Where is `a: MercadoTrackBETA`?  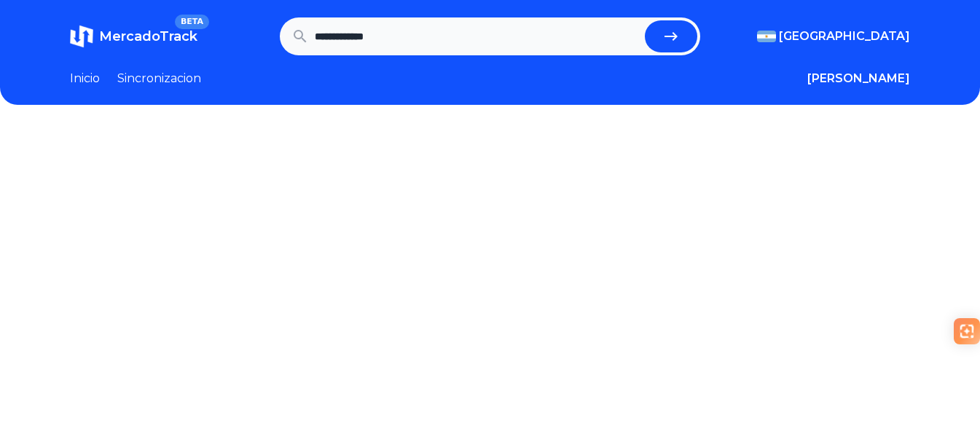
a: MercadoTrackBETA is located at coordinates (133, 36).